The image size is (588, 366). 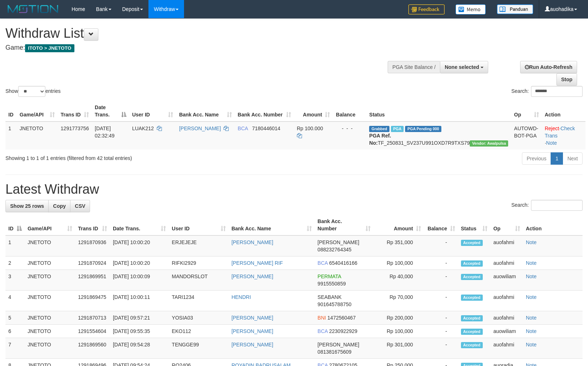 What do you see at coordinates (93, 348) in the screenshot?
I see `td: 1291869560` at bounding box center [93, 348].